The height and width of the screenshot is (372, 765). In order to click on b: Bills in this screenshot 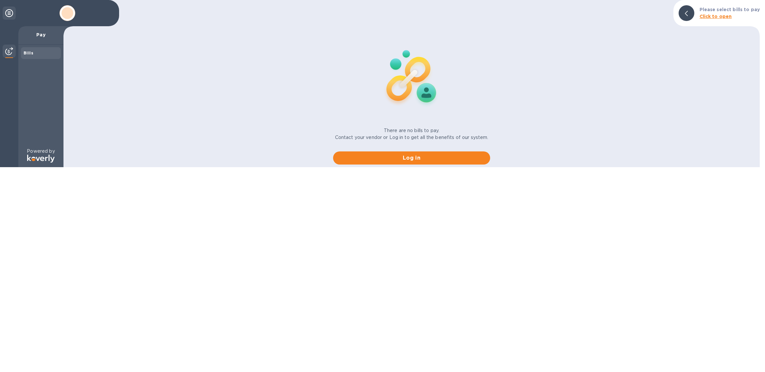, I will do `click(28, 53)`.